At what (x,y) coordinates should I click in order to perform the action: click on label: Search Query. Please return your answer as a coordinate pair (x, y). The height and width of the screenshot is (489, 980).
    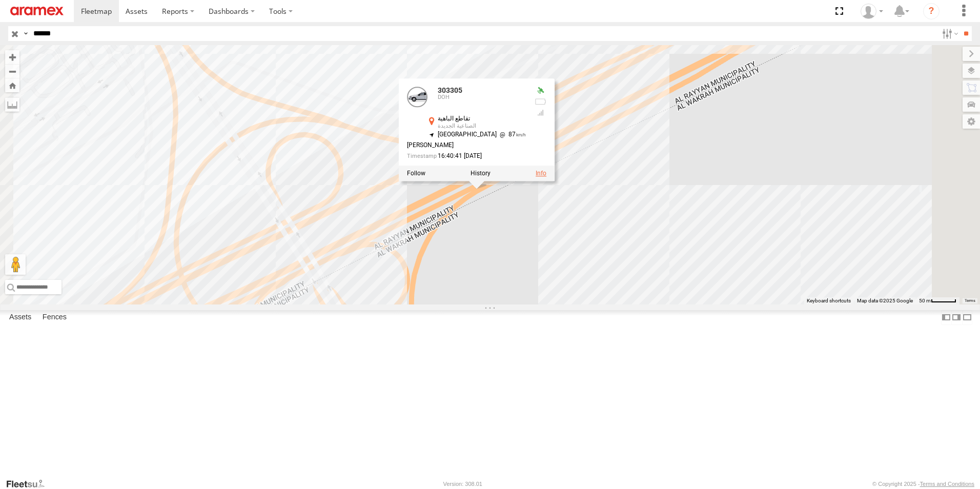
    Looking at the image, I should click on (25, 33).